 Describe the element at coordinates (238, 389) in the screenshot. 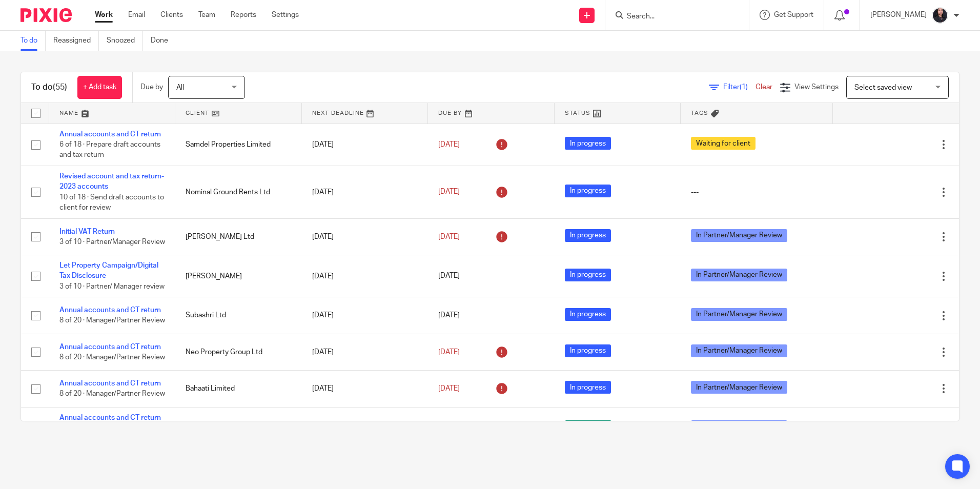

I see `td: Bahaati Limited` at that location.